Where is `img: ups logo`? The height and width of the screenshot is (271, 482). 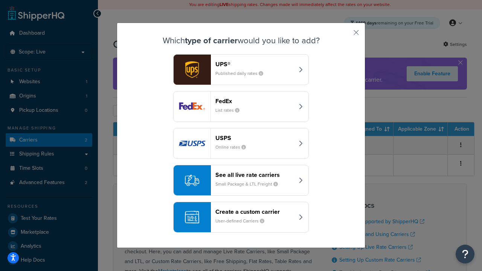 img: ups logo is located at coordinates (192, 70).